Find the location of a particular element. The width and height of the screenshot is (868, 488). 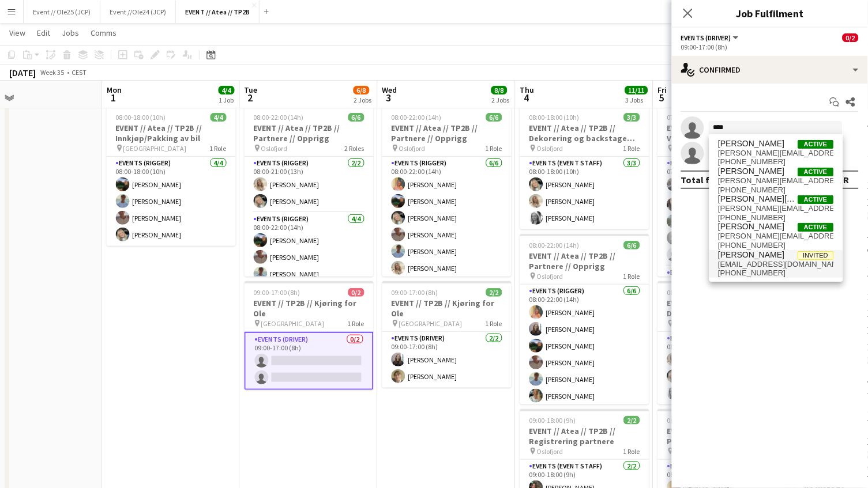

div: 07:00-17:00 (10h)9/10EVENT // Atea // TP2B // Veiviser Gardermoen Gardermoen2 RolesEvents (Event ... is located at coordinates (723, 191).